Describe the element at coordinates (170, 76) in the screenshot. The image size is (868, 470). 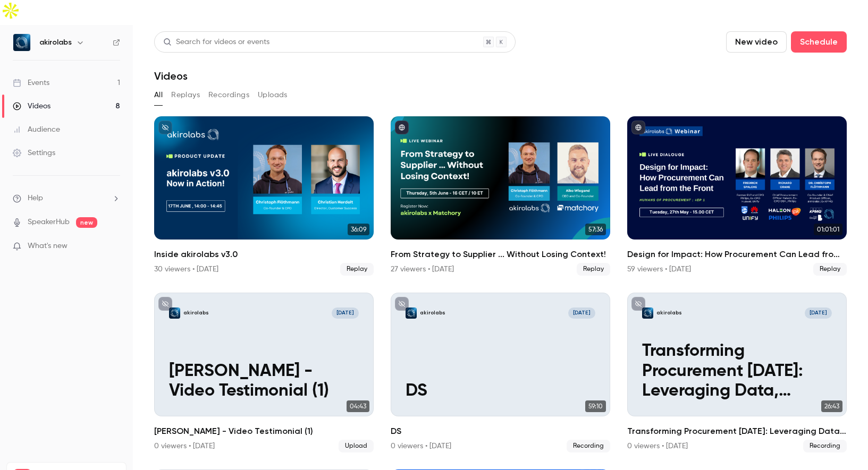
I see `h1: Videos` at that location.